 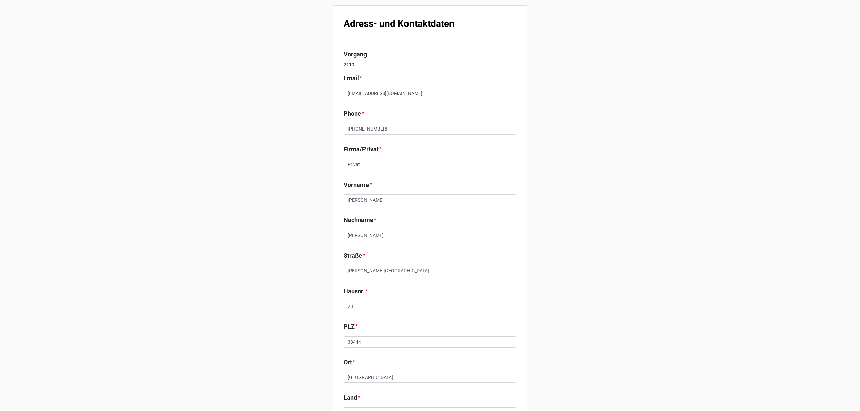 What do you see at coordinates (348, 363) in the screenshot?
I see `label: Ort` at bounding box center [348, 363].